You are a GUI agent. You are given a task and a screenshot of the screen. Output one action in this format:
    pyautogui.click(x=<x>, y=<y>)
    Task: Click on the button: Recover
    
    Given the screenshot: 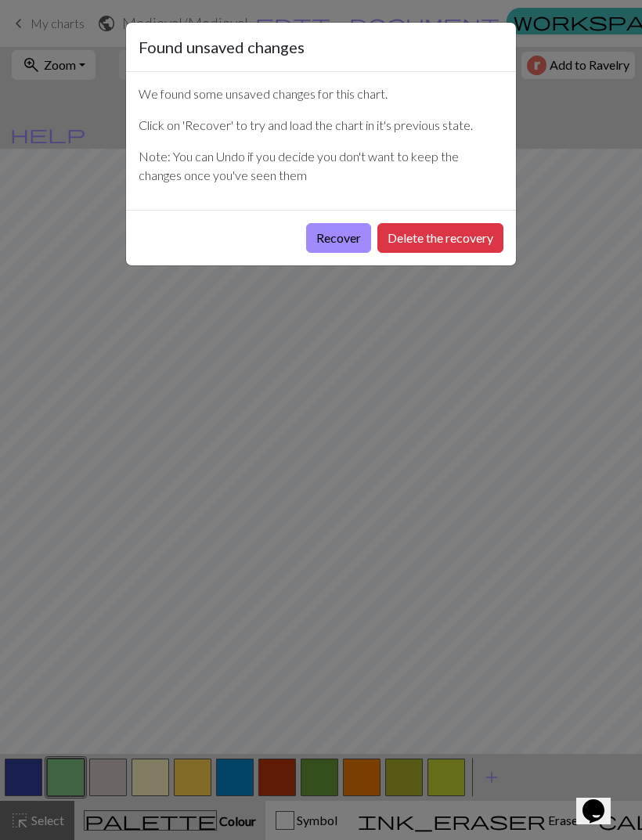 What is the action you would take?
    pyautogui.click(x=338, y=238)
    